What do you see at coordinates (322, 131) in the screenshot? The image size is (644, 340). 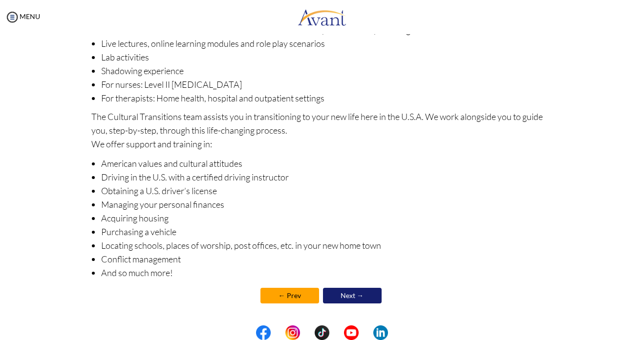 I see `p: The Cultural Transitions team assists you in transitioning to your new life here in the U.S.A. We...` at bounding box center [322, 131].